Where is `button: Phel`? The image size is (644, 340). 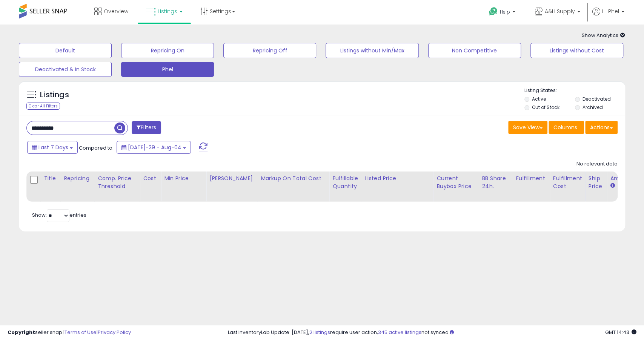 button: Phel is located at coordinates (167, 69).